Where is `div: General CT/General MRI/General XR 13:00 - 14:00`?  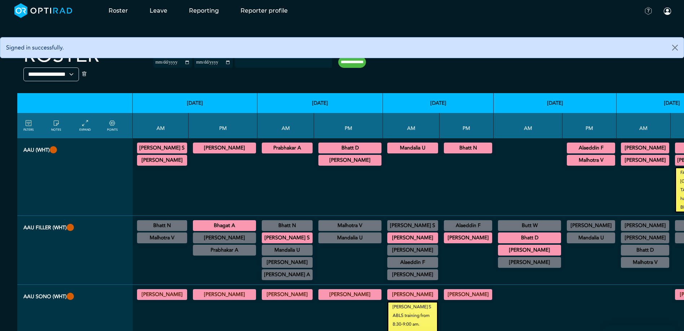 div: General CT/General MRI/General XR 13:00 - 14:00 is located at coordinates (591, 225).